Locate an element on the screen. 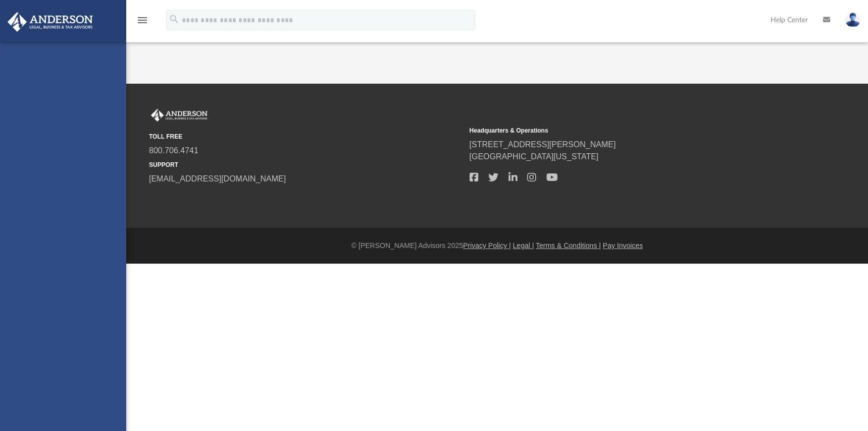 This screenshot has width=868, height=431. a: Privacy Policy | is located at coordinates (487, 246).